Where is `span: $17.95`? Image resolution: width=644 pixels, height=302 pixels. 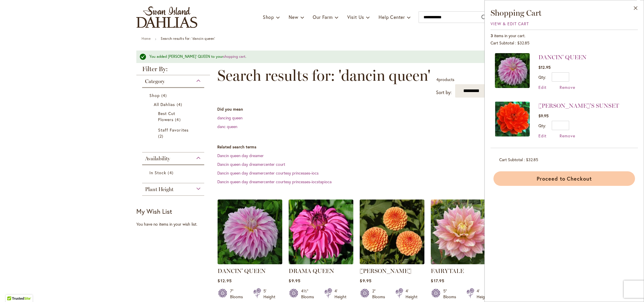 span: $17.95 is located at coordinates (437, 280).